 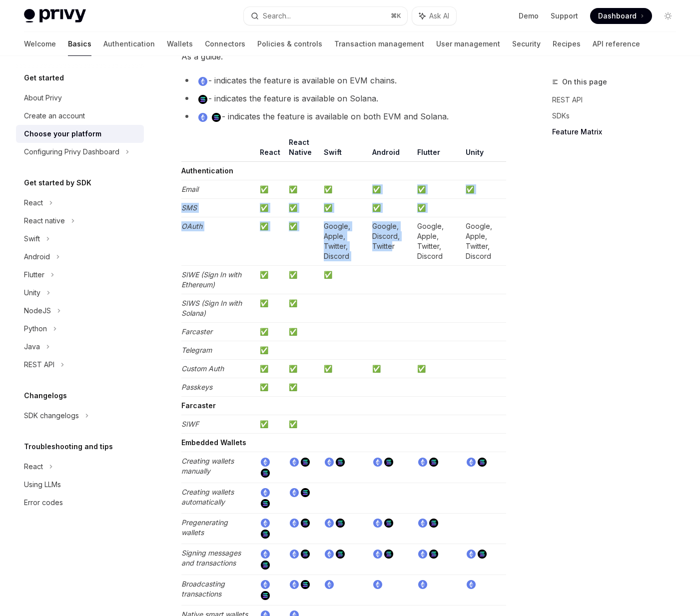 What do you see at coordinates (484, 150) in the screenshot?
I see `th: Unity` at bounding box center [484, 150].